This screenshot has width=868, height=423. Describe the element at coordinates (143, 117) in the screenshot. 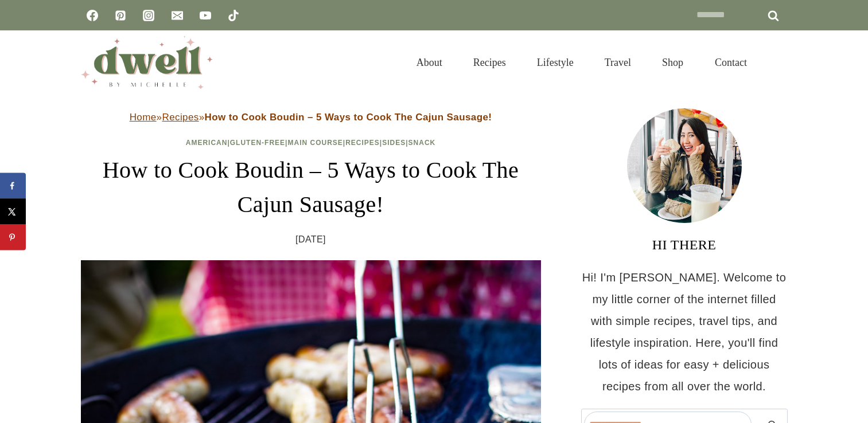

I see `a: Home` at that location.